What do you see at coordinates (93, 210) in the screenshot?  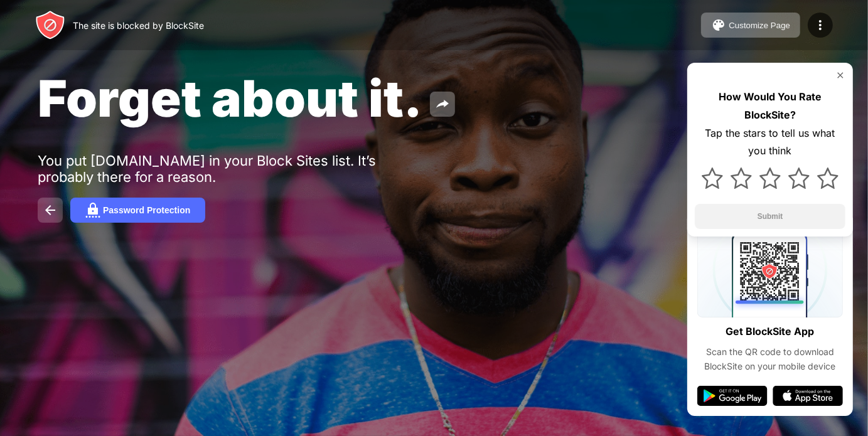 I see `img: password.svg` at bounding box center [93, 210].